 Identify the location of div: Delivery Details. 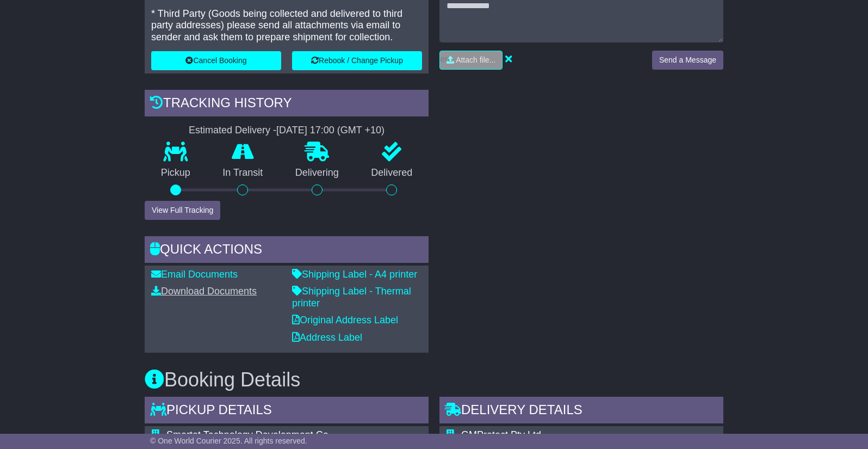
(582, 412).